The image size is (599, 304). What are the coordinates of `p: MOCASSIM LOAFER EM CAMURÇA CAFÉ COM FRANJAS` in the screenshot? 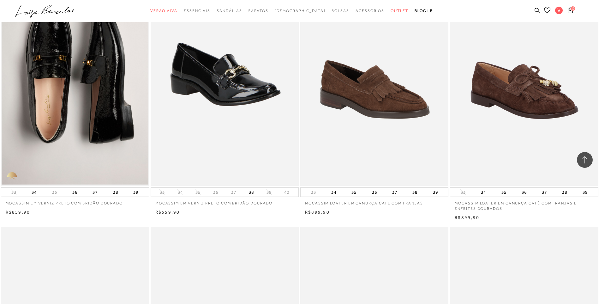 It's located at (374, 201).